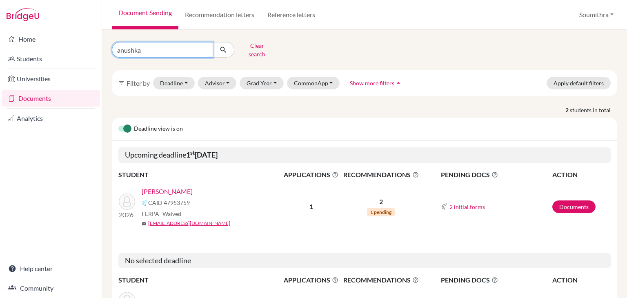 The width and height of the screenshot is (627, 298). I want to click on p: 2026, so click(127, 215).